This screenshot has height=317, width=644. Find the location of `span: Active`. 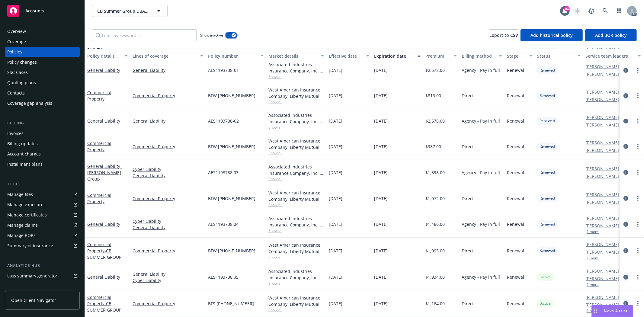

span: Active is located at coordinates (546, 277).